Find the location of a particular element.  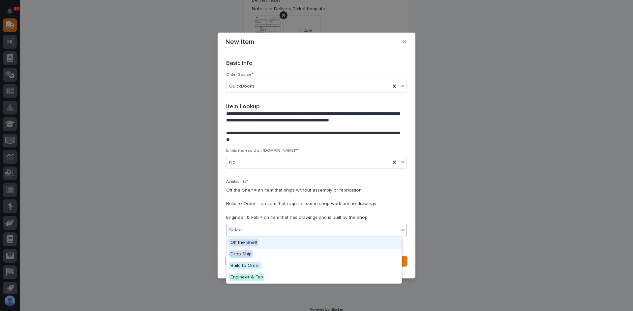

span: No is located at coordinates (232, 162).